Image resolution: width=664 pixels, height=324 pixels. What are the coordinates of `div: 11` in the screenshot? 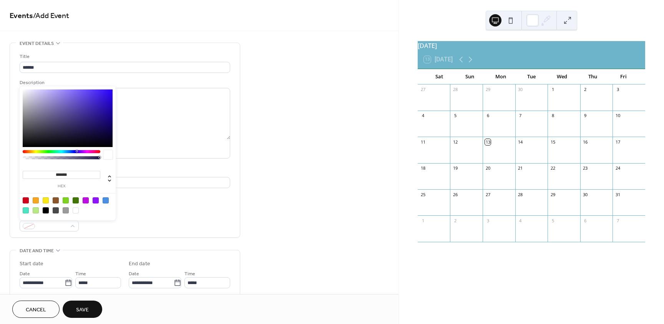 It's located at (423, 142).